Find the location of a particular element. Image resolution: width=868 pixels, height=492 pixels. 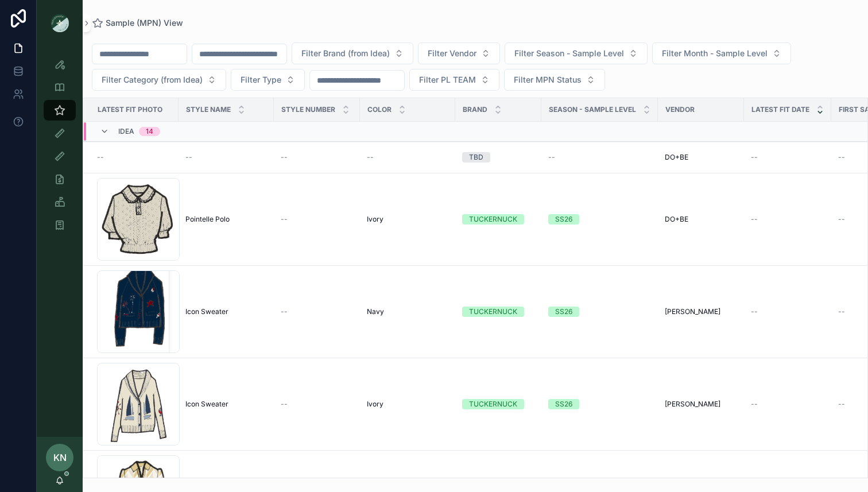

span: Filter Season - Sample Level is located at coordinates (569, 53).